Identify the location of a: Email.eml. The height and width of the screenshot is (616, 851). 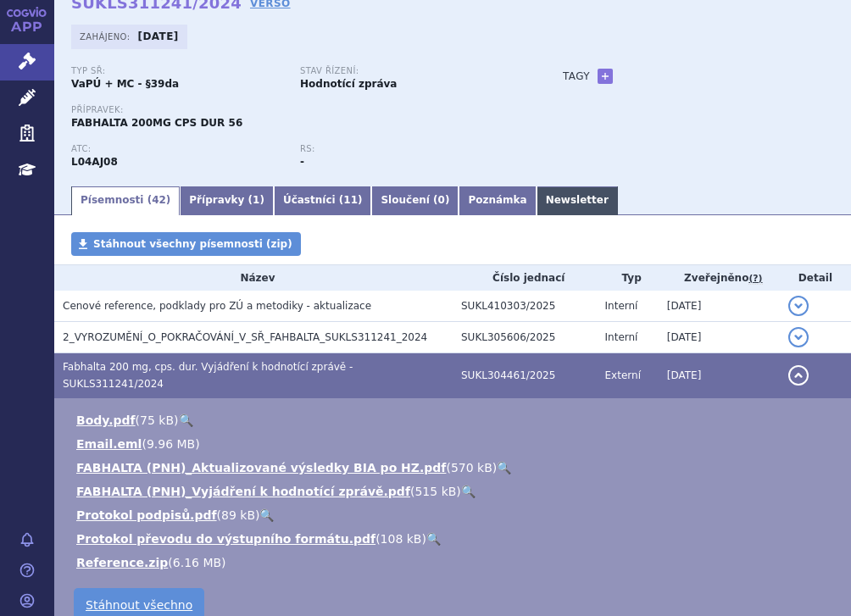
(109, 444).